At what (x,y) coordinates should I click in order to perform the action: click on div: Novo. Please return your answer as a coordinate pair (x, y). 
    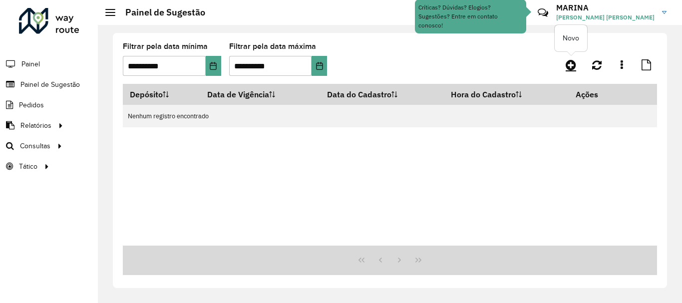
    Looking at the image, I should click on (571, 38).